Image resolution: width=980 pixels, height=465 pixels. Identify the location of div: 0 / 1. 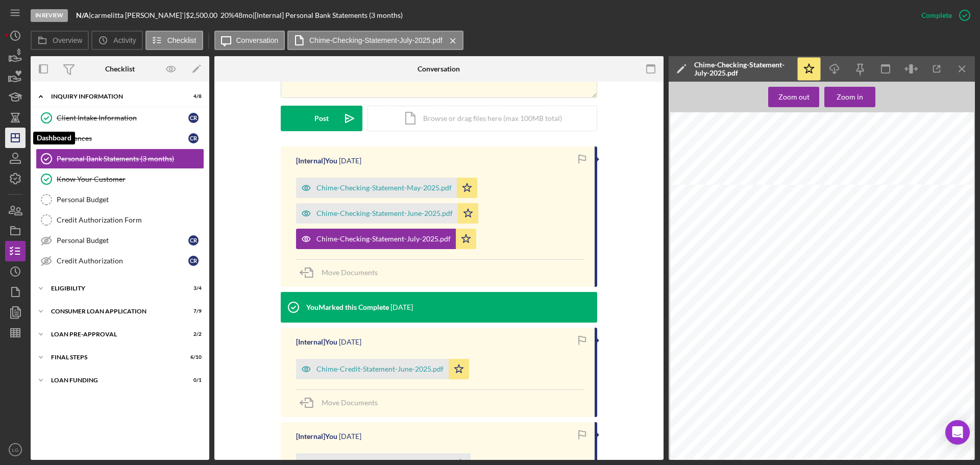
(192, 380).